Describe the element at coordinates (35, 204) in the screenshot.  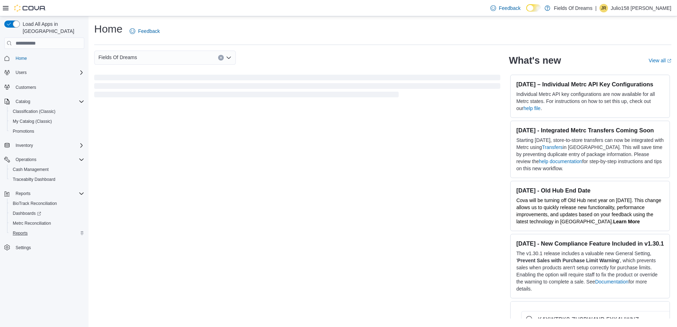
I see `a: BioTrack Reconciliation` at that location.